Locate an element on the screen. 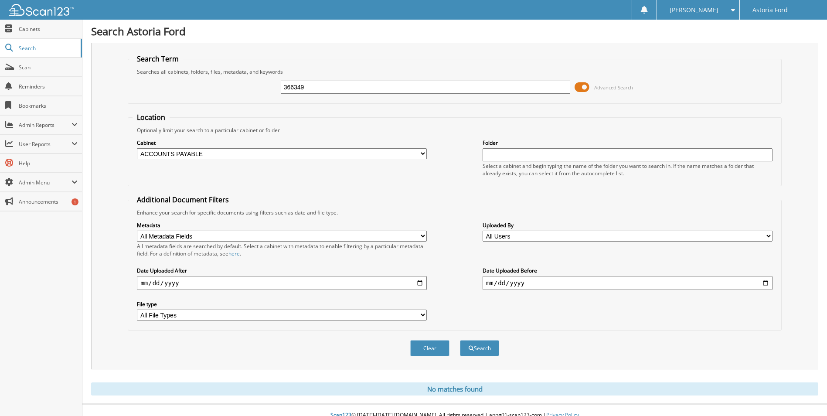 The image size is (827, 416). button: Search is located at coordinates (480, 348).